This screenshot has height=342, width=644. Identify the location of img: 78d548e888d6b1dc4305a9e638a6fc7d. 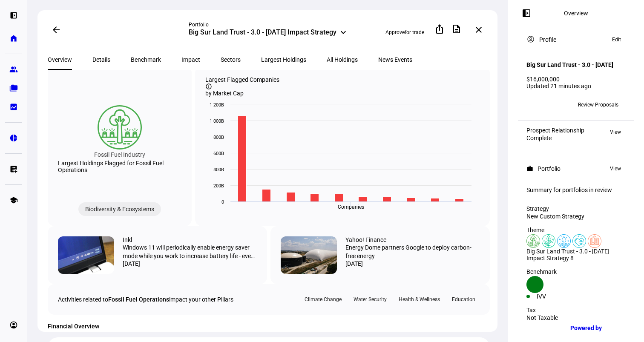
(309, 255).